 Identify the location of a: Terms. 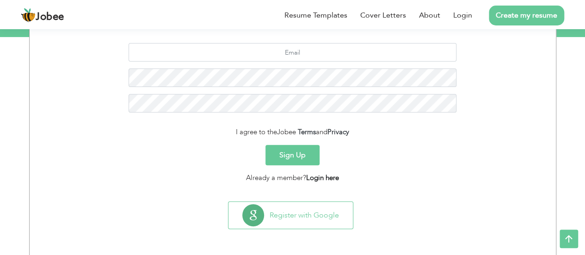
(307, 132).